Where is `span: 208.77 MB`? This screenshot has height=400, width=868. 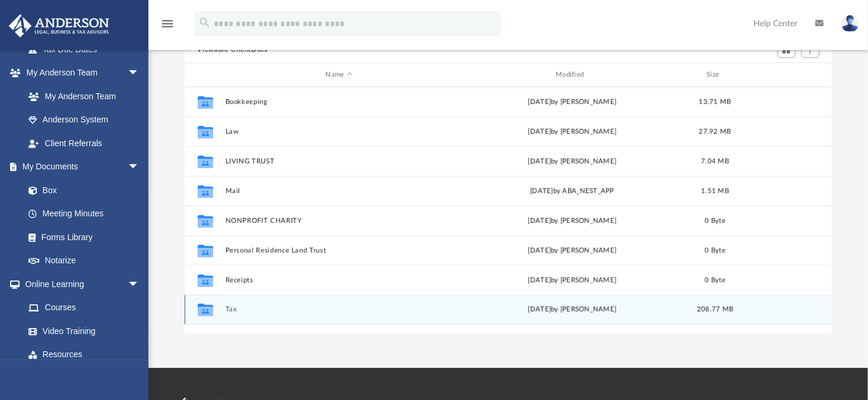
span: 208.77 MB is located at coordinates (714, 309).